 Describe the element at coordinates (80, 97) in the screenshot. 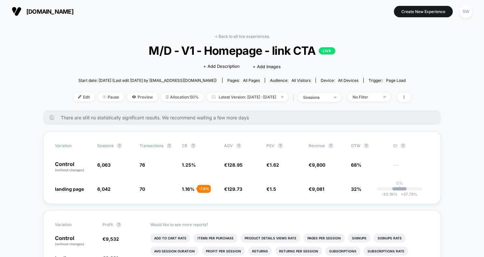

I see `img: edit` at that location.